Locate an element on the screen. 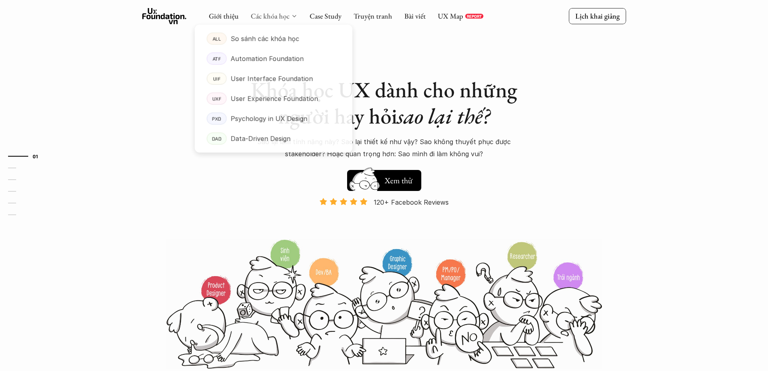 The width and height of the screenshot is (768, 371). em: sao lại thế? is located at coordinates (444, 116).